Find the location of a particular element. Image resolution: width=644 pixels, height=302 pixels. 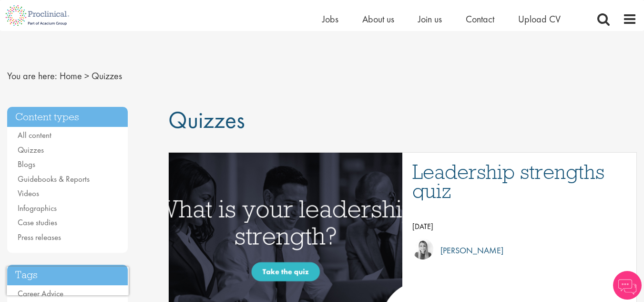

a: Videos is located at coordinates (28, 193).